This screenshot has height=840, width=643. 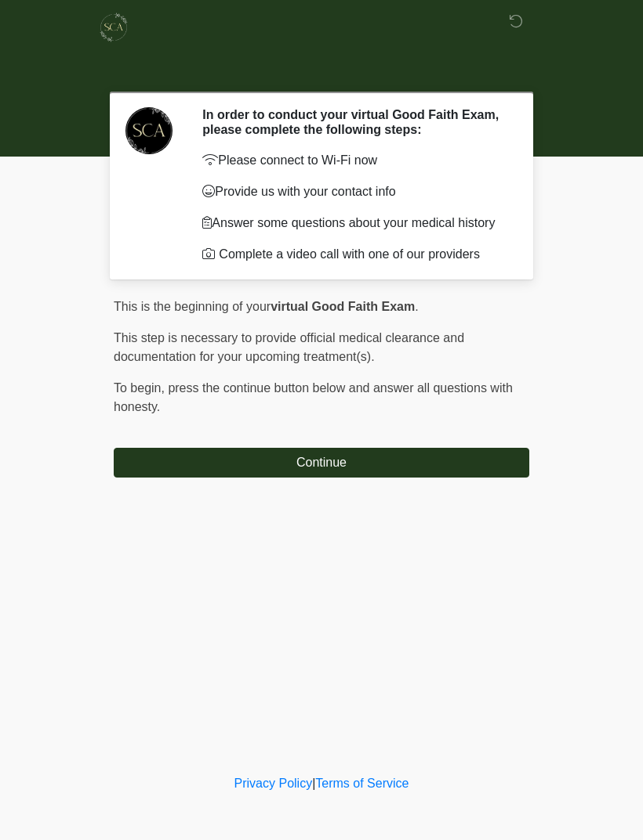 What do you see at coordinates (141, 387) in the screenshot?
I see `span: To begin,` at bounding box center [141, 387].